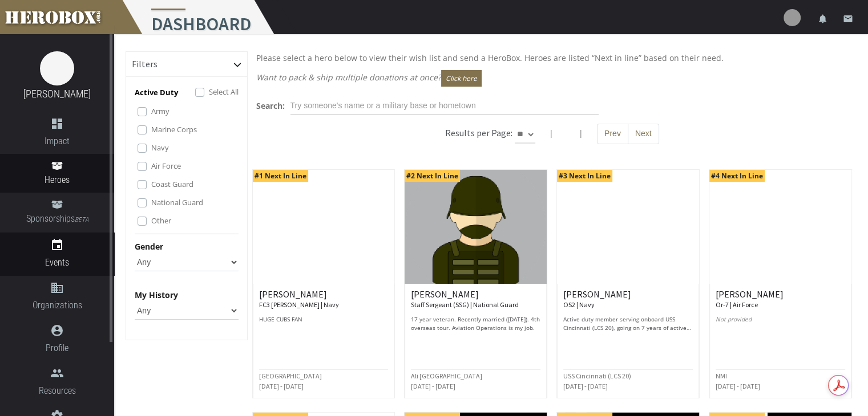  I want to click on small: USS Cincinnati (LCS 20), so click(597, 375).